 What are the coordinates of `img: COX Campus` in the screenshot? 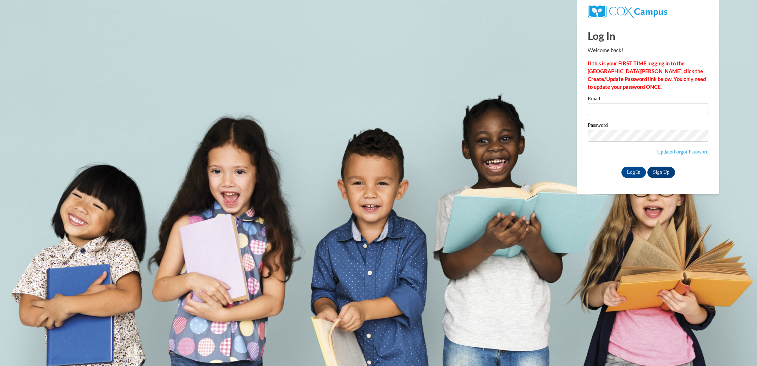 It's located at (627, 12).